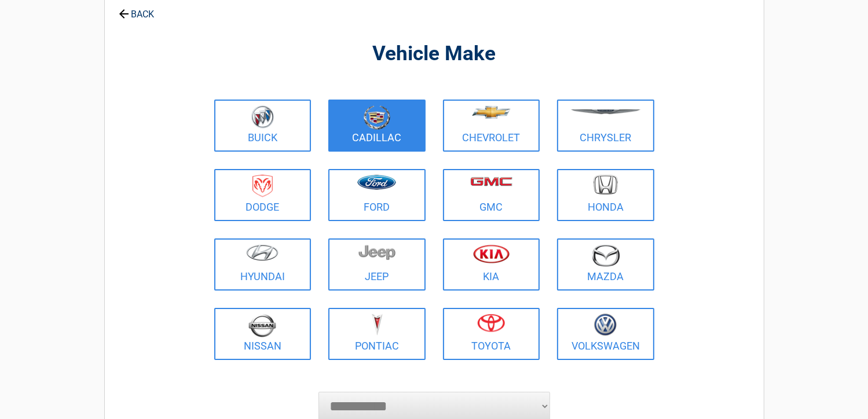 The height and width of the screenshot is (419, 868). What do you see at coordinates (376, 182) in the screenshot?
I see `img: ford` at bounding box center [376, 182].